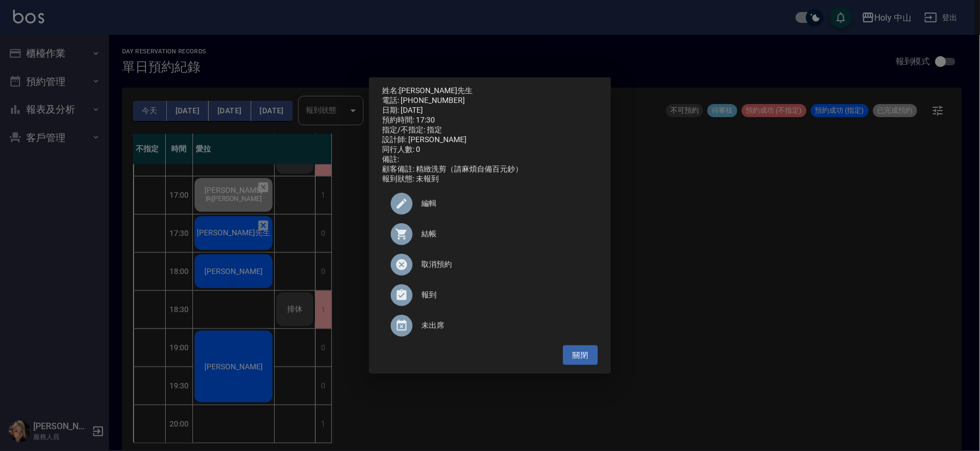 Image resolution: width=980 pixels, height=451 pixels. What do you see at coordinates (490, 326) in the screenshot?
I see `div: 未出席` at bounding box center [490, 326].